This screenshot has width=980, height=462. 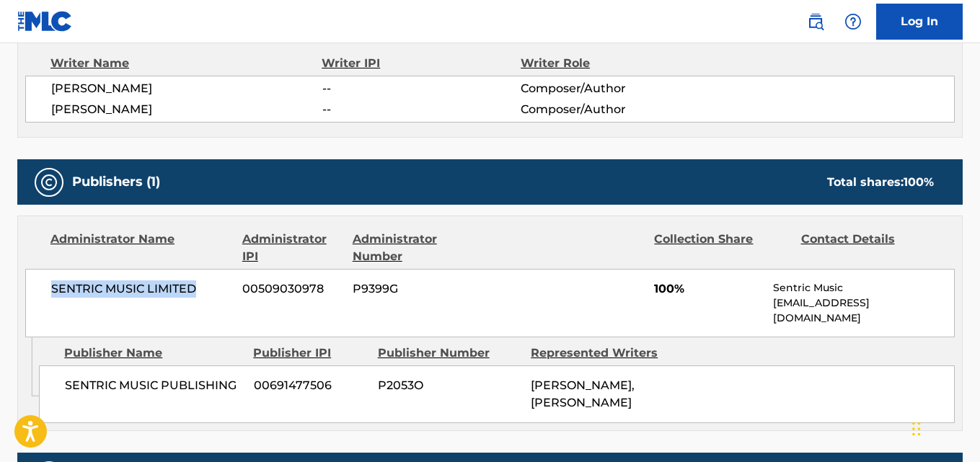 What do you see at coordinates (310, 386) in the screenshot?
I see `span: 00691477506` at bounding box center [310, 386].